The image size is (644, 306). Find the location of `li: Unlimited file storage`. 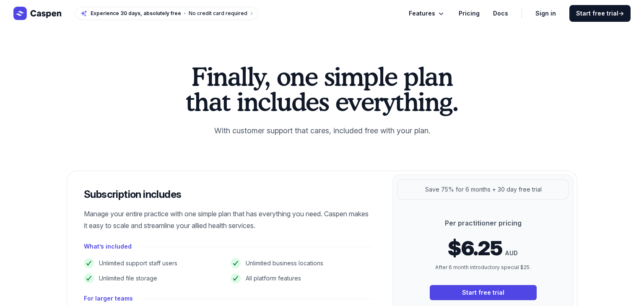

li: Unlimited file storage is located at coordinates (155, 278).